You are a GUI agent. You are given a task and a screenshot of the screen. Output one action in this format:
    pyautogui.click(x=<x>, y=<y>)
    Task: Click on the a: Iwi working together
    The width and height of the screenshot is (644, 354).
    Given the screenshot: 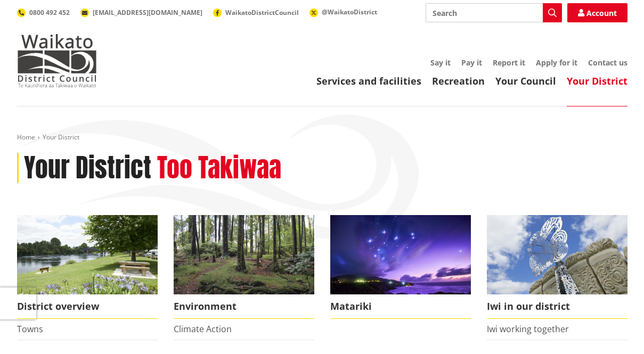 What is the action you would take?
    pyautogui.click(x=528, y=329)
    